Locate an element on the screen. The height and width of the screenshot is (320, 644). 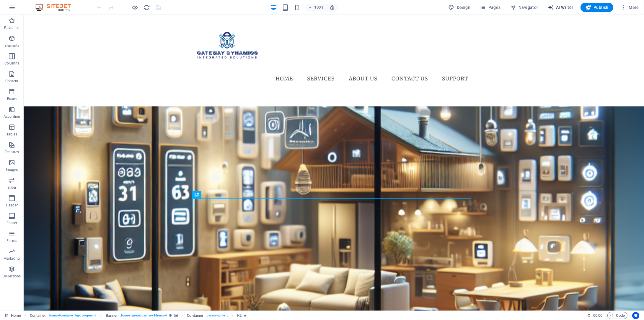
button: 100% is located at coordinates (316, 7).